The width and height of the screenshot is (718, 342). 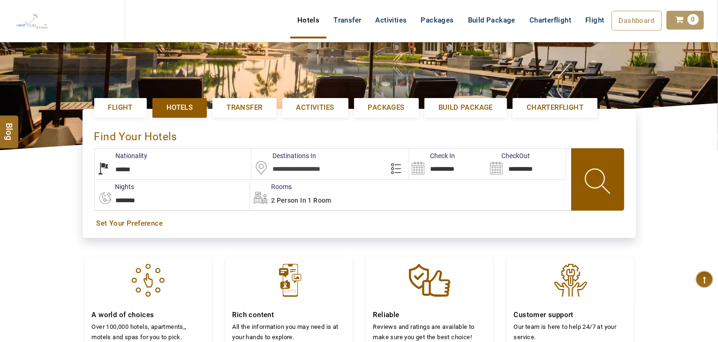 I want to click on h4: Rich content, so click(x=289, y=315).